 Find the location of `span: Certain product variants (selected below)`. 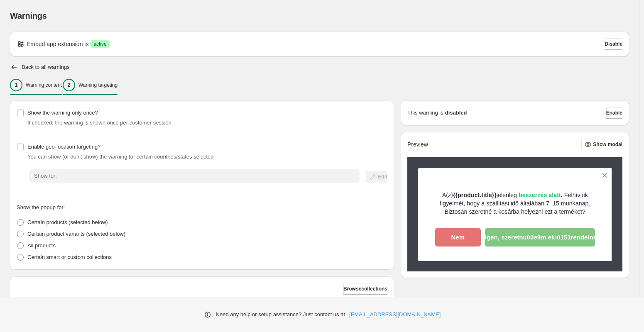

span: Certain product variants (selected below) is located at coordinates (76, 234).